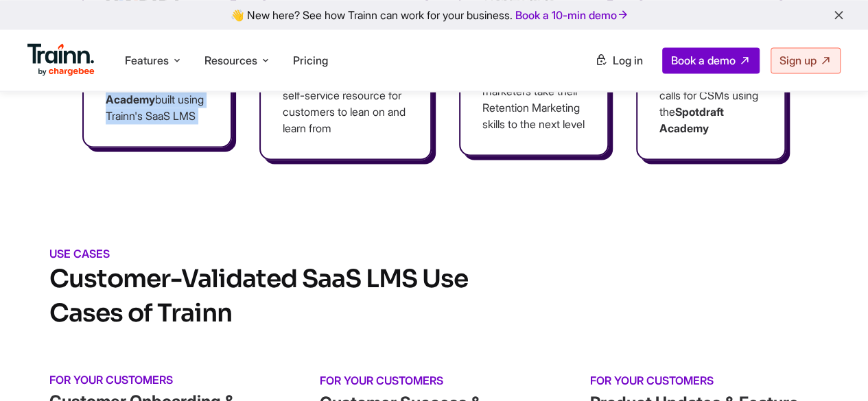  Describe the element at coordinates (266, 296) in the screenshot. I see `h2: Customer-Validated SaaS LMS Use Cases of Trainn` at that location.